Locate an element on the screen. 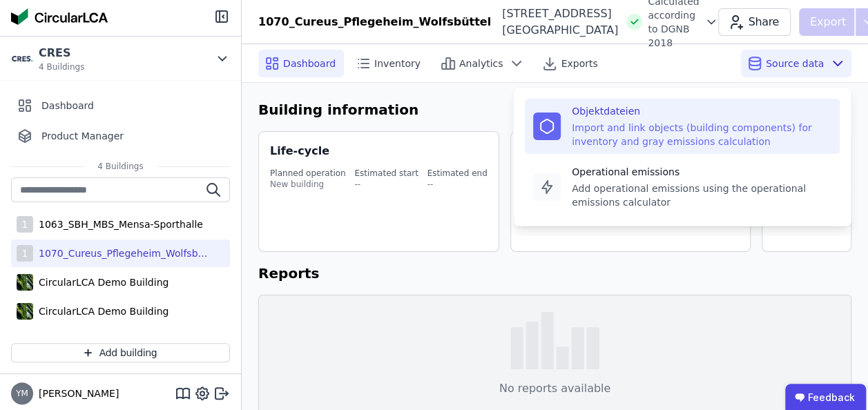  div: No reports available is located at coordinates (555, 388).